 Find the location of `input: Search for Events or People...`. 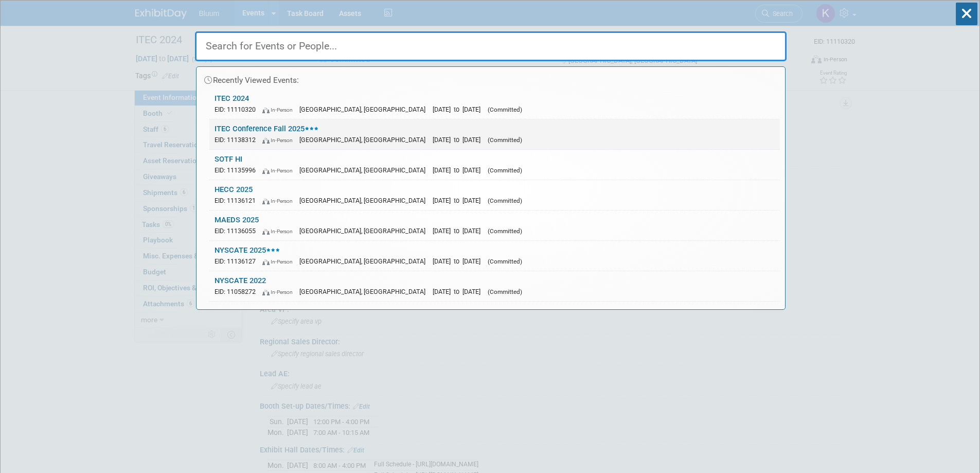

input: Search for Events or People... is located at coordinates (491, 46).